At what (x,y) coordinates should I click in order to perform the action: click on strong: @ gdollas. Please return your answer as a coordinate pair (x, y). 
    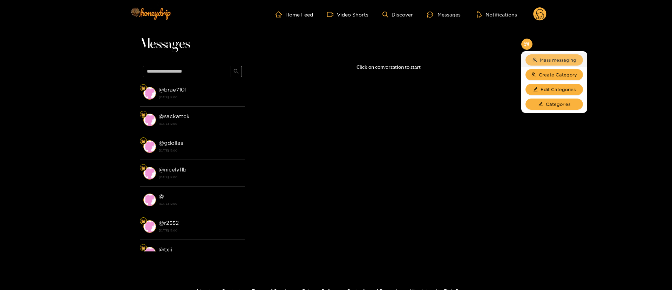
    Looking at the image, I should click on (171, 143).